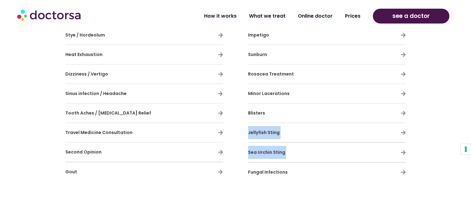 The height and width of the screenshot is (199, 471). Describe the element at coordinates (85, 35) in the screenshot. I see `span: Stye / Hordeolum` at that location.